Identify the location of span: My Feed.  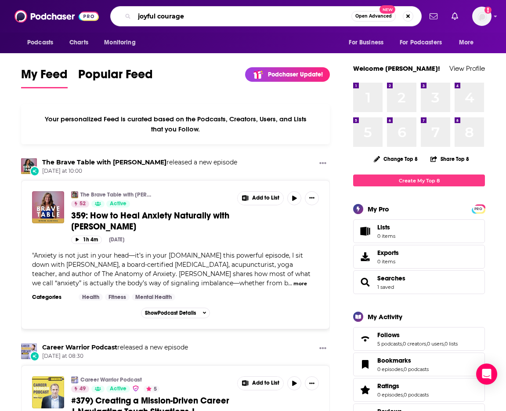
(44, 77).